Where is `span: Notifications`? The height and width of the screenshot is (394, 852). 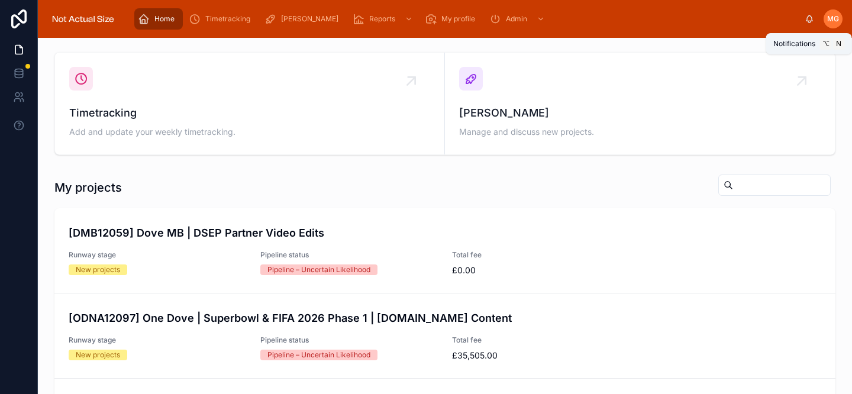
span: Notifications is located at coordinates (794, 44).